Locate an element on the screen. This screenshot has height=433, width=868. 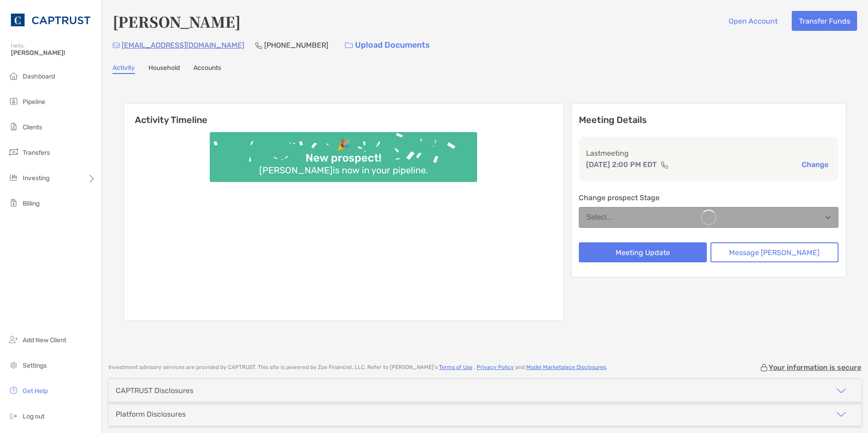
img: logout icon is located at coordinates (13, 416).